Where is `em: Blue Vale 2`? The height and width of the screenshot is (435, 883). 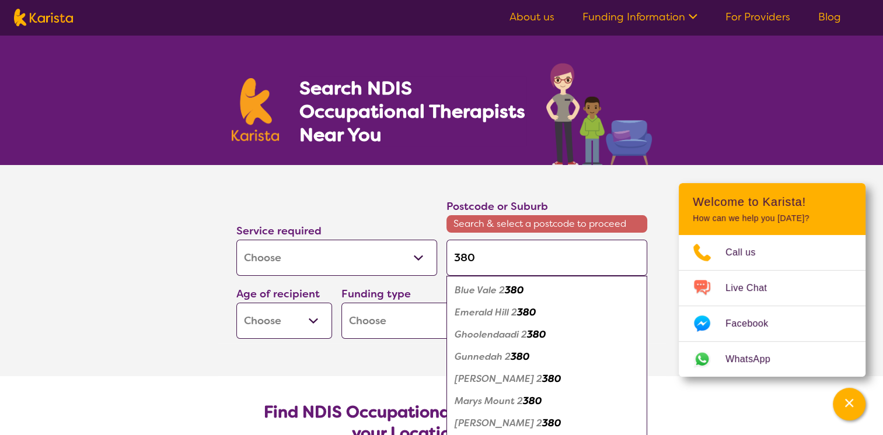 em: Blue Vale 2 is located at coordinates (480, 290).